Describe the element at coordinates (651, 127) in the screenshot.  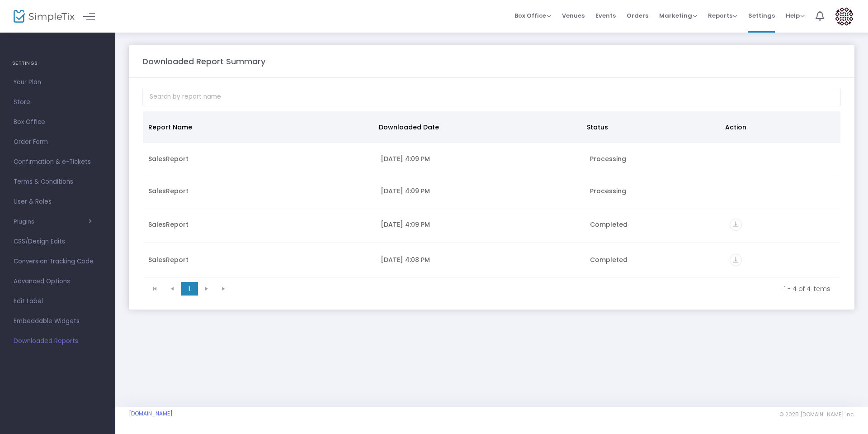
I see `th: Status` at that location.